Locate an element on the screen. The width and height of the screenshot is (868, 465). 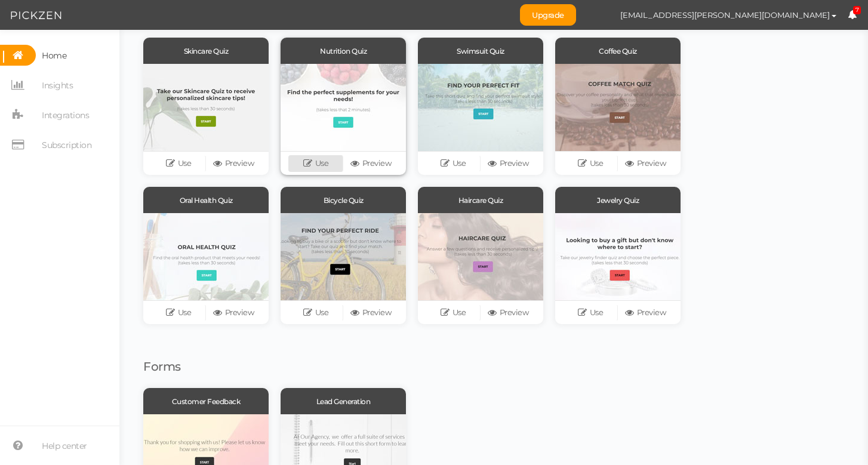
img: 00058f2b1652573628526aeb60854265 is located at coordinates (598, 15).